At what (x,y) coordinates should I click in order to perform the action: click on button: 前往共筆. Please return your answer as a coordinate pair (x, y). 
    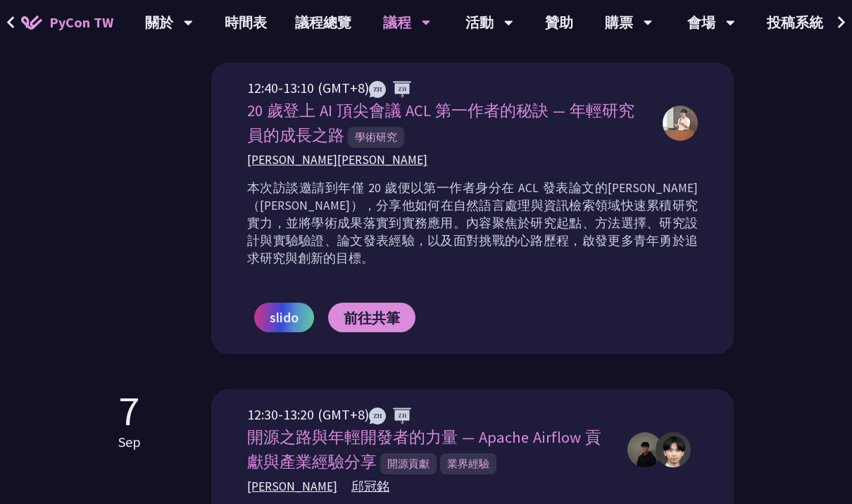
    Looking at the image, I should click on (372, 317).